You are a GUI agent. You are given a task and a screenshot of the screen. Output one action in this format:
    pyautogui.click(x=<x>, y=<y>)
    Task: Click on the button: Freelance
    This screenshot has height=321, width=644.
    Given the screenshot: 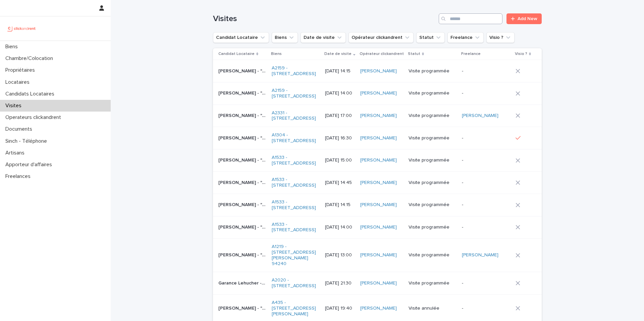 What is the action you would take?
    pyautogui.click(x=465, y=38)
    